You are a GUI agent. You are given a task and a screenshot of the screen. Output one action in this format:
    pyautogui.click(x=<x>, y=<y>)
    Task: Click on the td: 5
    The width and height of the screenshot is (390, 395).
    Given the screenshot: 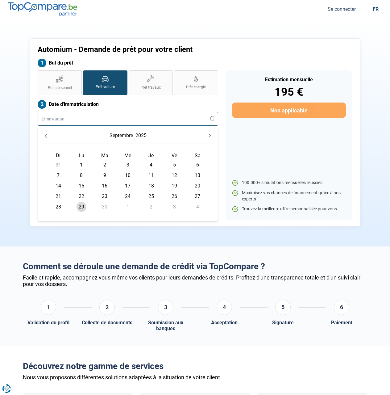 What is the action you would take?
    pyautogui.click(x=174, y=165)
    